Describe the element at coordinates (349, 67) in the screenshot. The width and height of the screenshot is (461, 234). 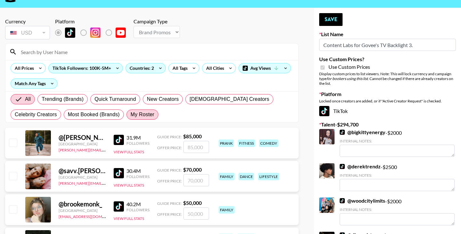
I see `span: Use Custom Prices` at that location.